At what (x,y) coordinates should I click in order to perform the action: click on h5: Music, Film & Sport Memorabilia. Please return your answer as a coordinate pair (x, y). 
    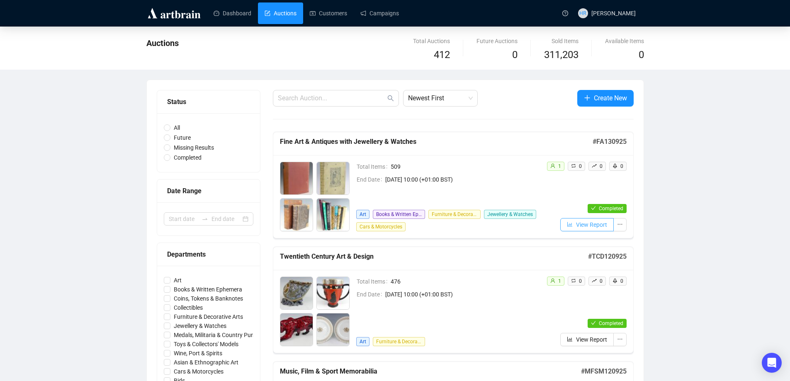
    Looking at the image, I should click on (431, 372).